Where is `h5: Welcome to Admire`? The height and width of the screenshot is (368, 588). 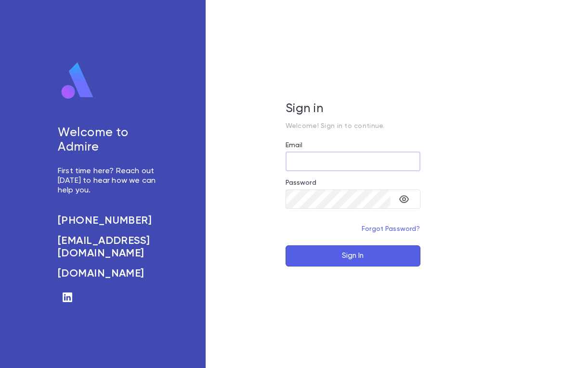 h5: Welcome to Admire is located at coordinates (112, 141).